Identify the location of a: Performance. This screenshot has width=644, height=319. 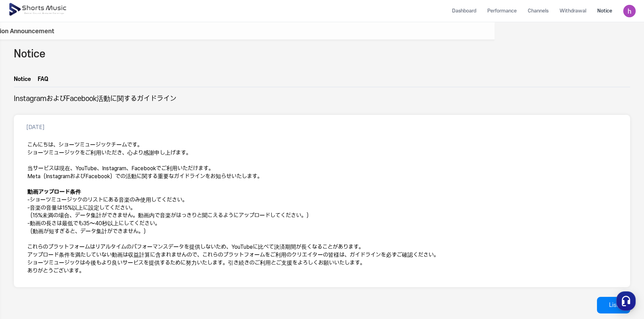
(502, 11).